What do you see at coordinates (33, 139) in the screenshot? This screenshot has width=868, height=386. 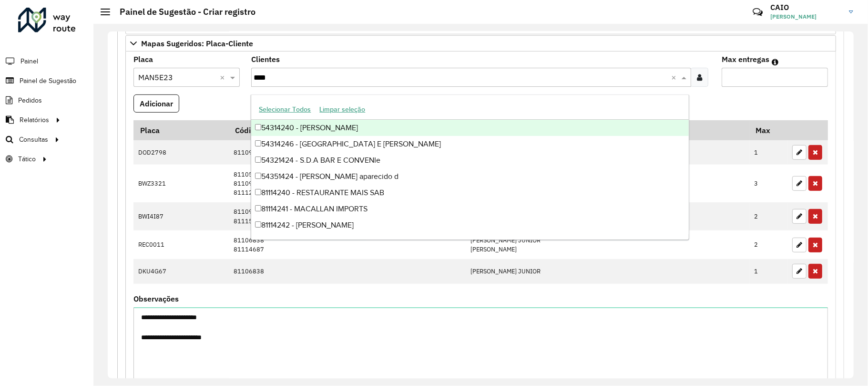 I see `span: Consultas` at bounding box center [33, 139].